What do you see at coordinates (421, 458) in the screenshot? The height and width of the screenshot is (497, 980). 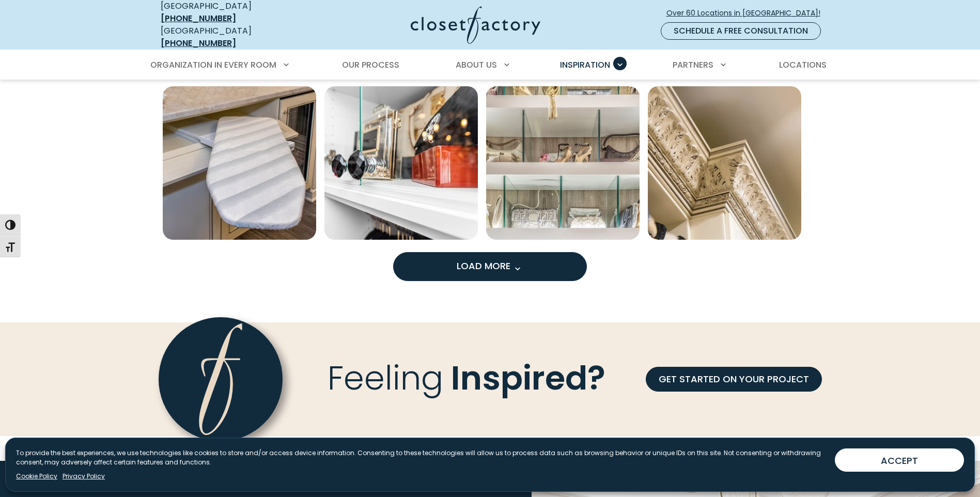 I see `p: To provide the best experiences, we use technologies like cookies to store and/or access device i...` at bounding box center [421, 458].